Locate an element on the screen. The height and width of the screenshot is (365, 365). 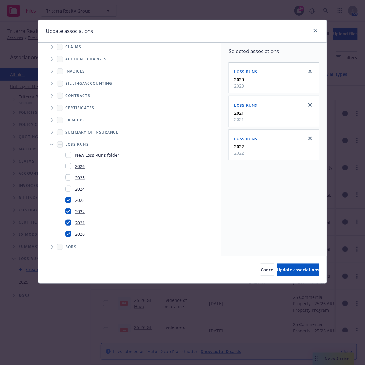
button: Cancel is located at coordinates (267, 270).